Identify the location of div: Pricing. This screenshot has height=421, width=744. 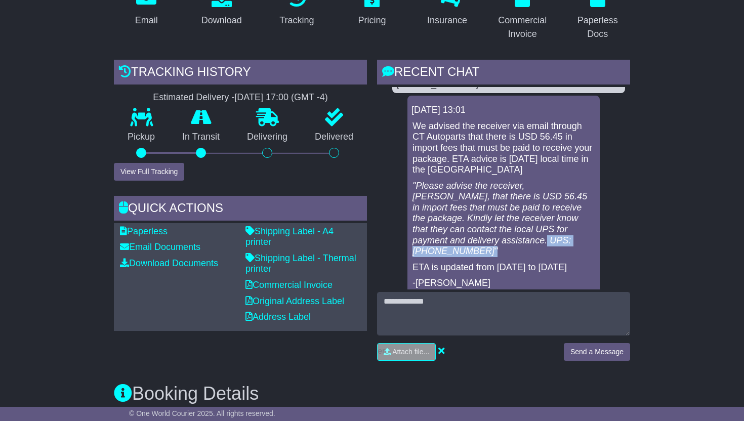
(372, 20).